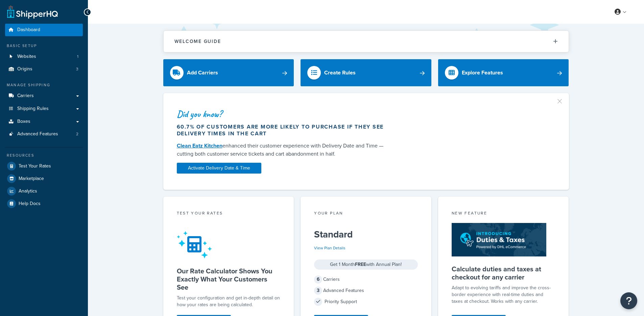  Describe the element at coordinates (366, 302) in the screenshot. I see `div: Priority Support` at that location.